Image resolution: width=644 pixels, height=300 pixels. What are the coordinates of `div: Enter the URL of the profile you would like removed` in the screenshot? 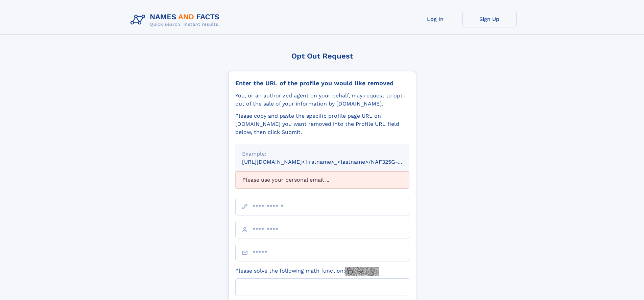 It's located at (322, 83).